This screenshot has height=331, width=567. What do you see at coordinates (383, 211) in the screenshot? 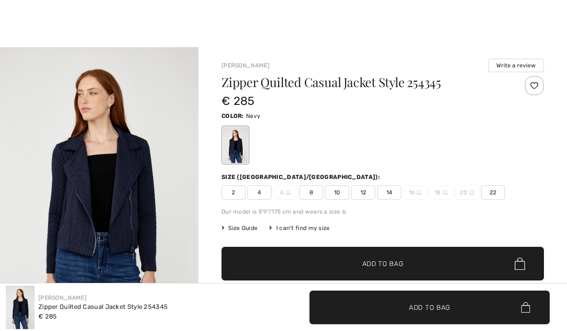
I see `div: Our model is 5'9"/175 cm and wears a size 6.` at bounding box center [383, 211].